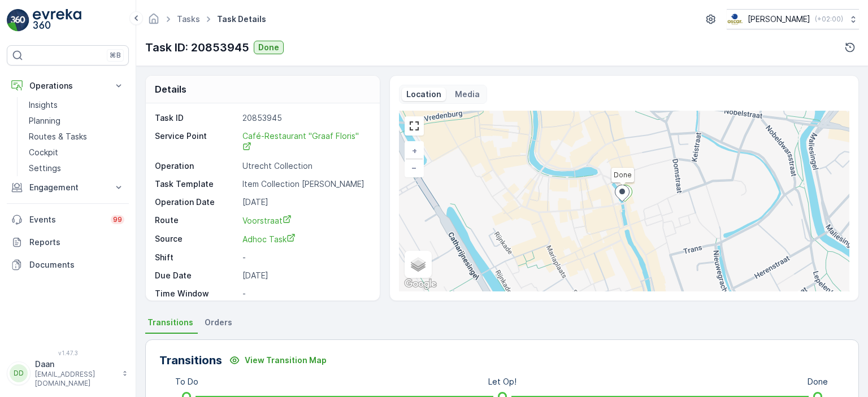 The image size is (868, 397). I want to click on p: Routes & Tasks, so click(58, 137).